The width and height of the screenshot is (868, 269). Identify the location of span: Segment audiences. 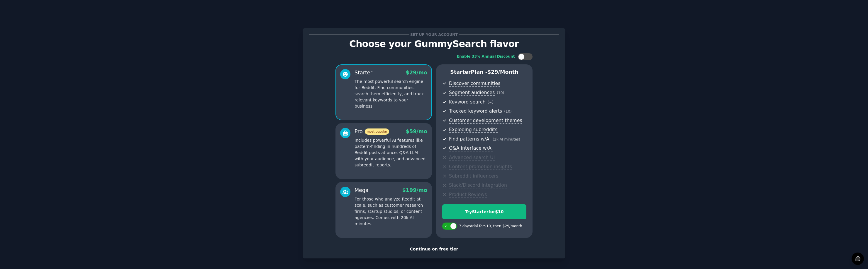
(472, 92).